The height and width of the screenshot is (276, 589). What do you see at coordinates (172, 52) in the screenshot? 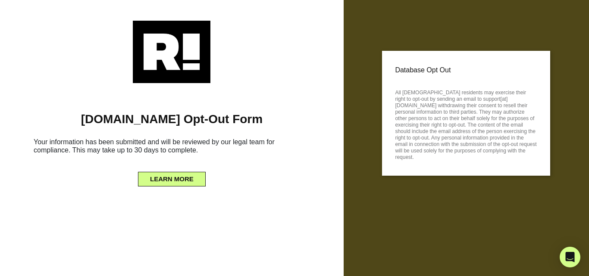
I see `img: Retention.com` at bounding box center [172, 52].